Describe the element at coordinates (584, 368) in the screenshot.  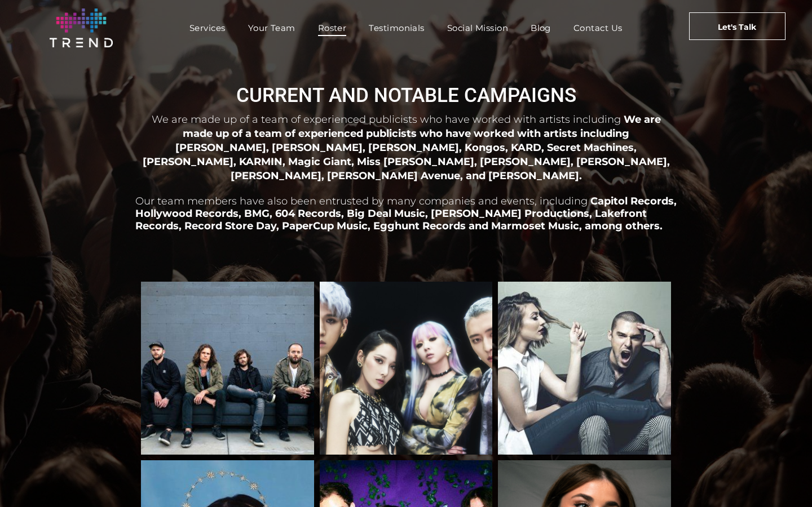
I see `a: Karmin` at that location.